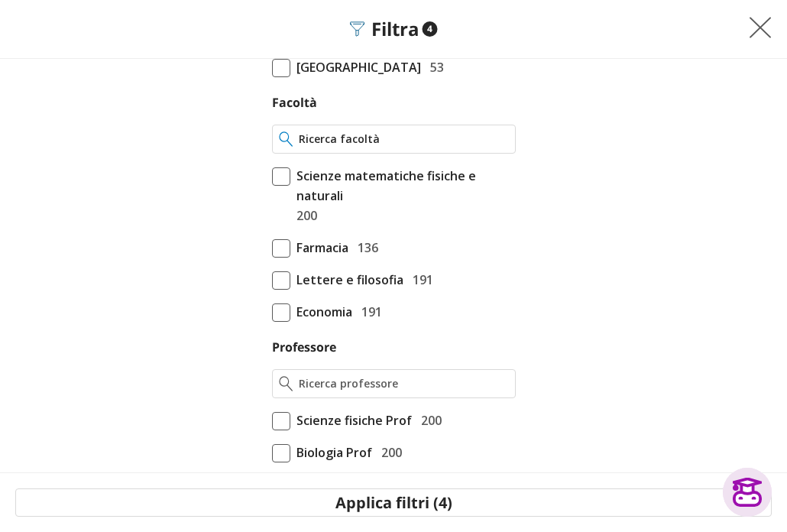 This screenshot has width=787, height=532. What do you see at coordinates (404, 139) in the screenshot?
I see `input: Ricerca facoltà` at bounding box center [404, 139].